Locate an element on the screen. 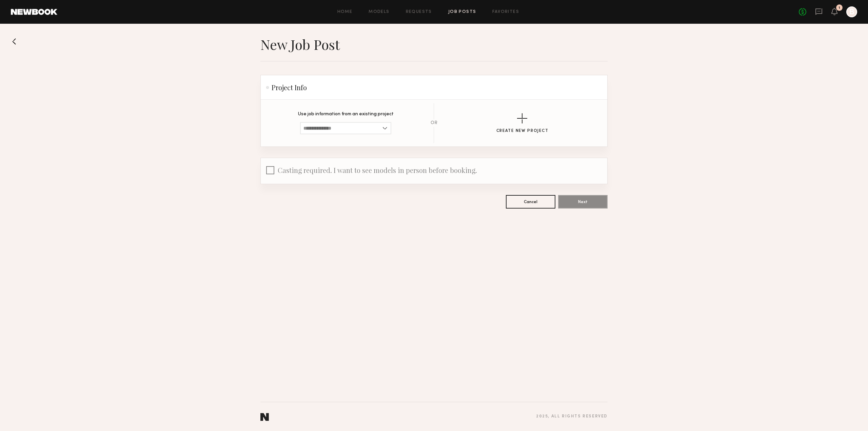  a: Job Posts is located at coordinates (462, 12).